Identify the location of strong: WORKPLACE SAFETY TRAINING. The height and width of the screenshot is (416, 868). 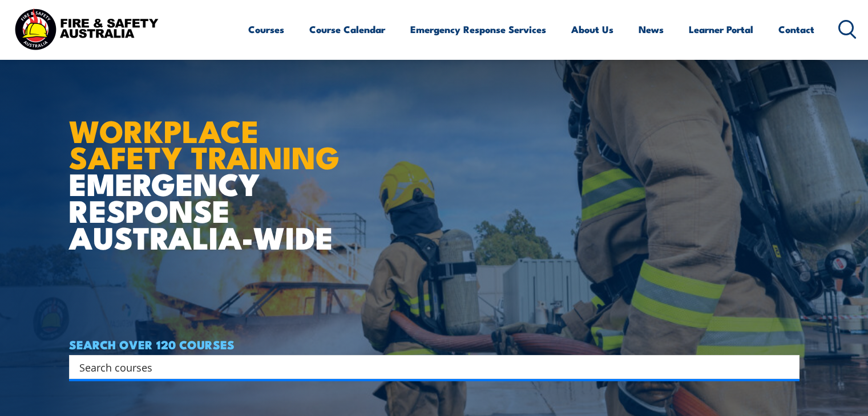
(204, 143).